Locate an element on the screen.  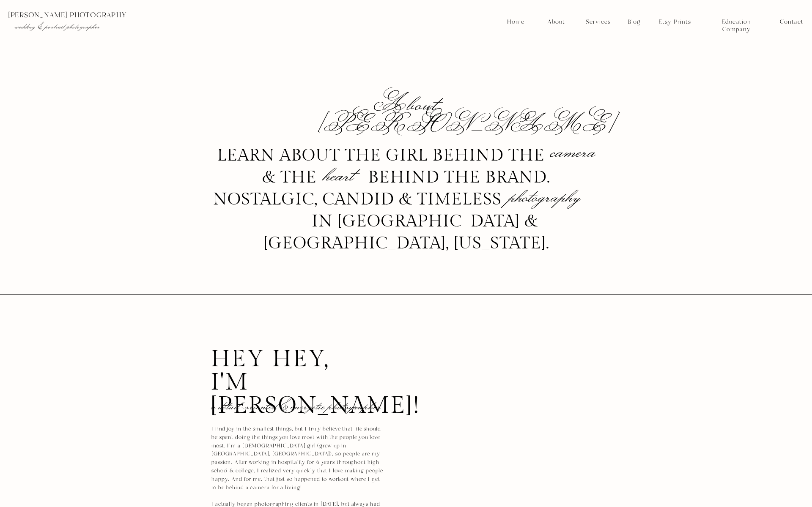
p: heart is located at coordinates (339, 174).